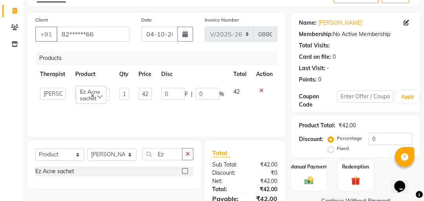 This screenshot has width=424, height=201. Describe the element at coordinates (146, 20) in the screenshot. I see `label: Date` at that location.